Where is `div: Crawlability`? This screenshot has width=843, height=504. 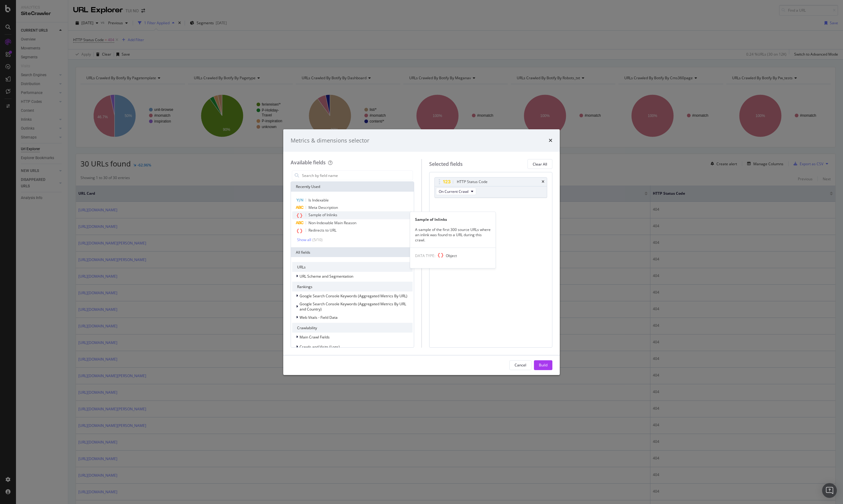 div: Crawlability is located at coordinates (352, 327).